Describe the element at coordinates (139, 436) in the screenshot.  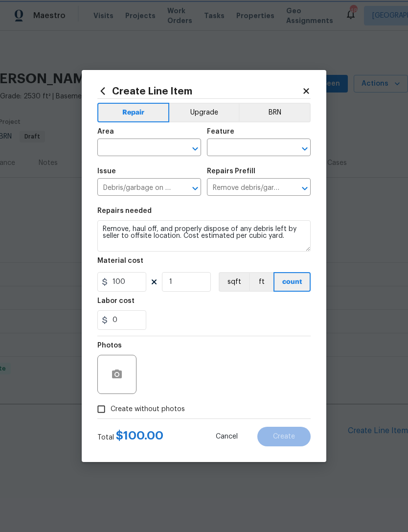
I see `span: $ 100.00` at that location.